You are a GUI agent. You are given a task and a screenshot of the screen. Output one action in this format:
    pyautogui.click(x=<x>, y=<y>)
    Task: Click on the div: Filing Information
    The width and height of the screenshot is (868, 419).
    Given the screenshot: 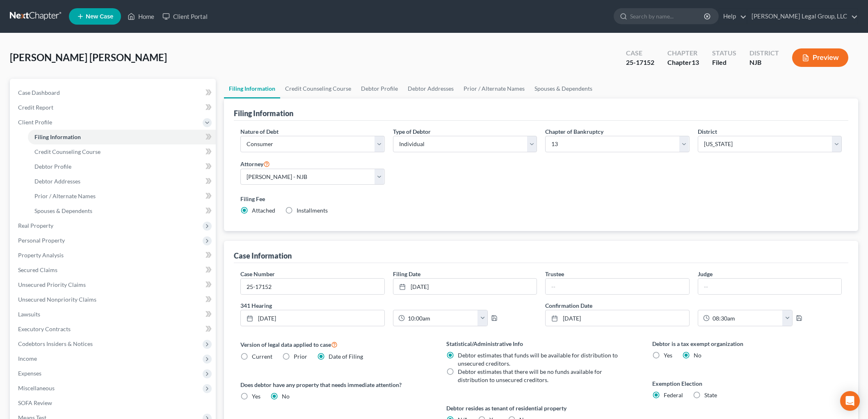 What is the action you would take?
    pyautogui.click(x=263, y=113)
    